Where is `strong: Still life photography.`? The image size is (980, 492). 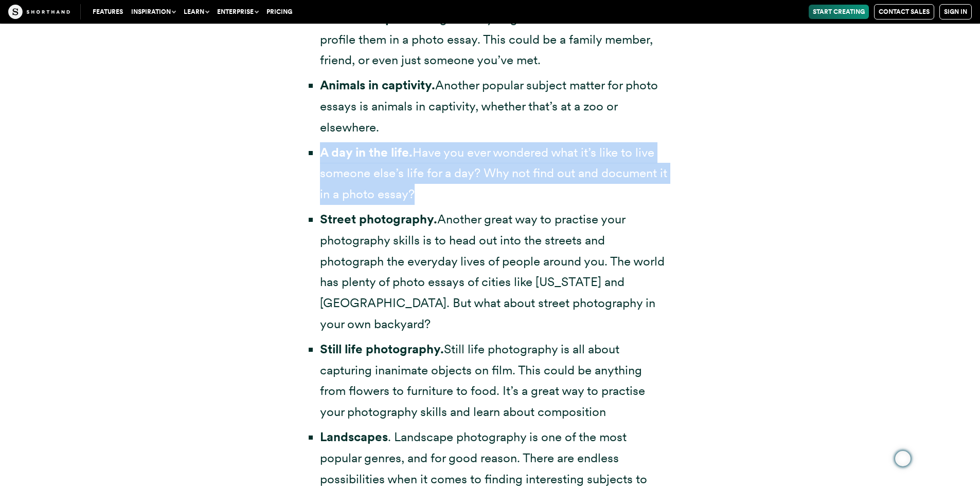
strong: Still life photography. is located at coordinates (381, 349).